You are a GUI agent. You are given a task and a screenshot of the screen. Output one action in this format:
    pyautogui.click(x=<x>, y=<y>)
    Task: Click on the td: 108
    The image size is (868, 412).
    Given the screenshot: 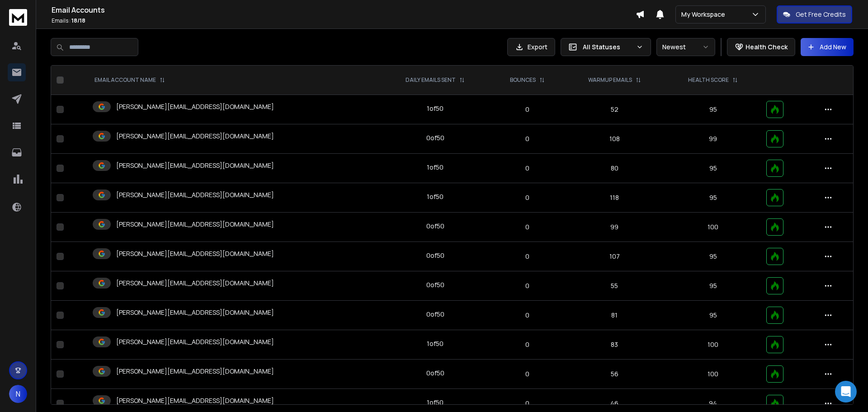 What is the action you would take?
    pyautogui.click(x=615, y=139)
    